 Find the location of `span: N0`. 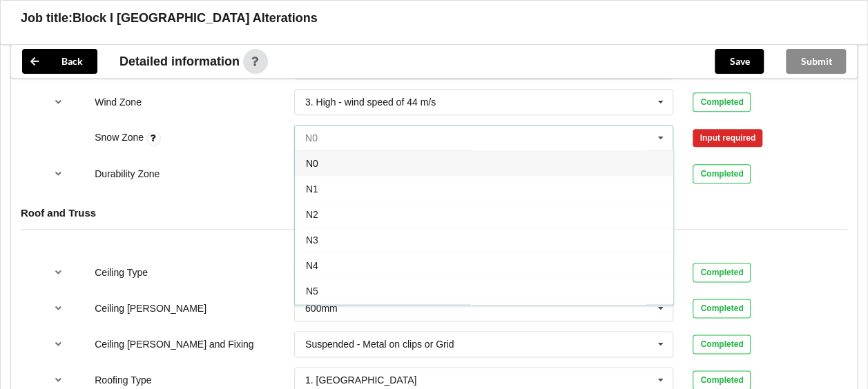

span: N0 is located at coordinates (312, 163).